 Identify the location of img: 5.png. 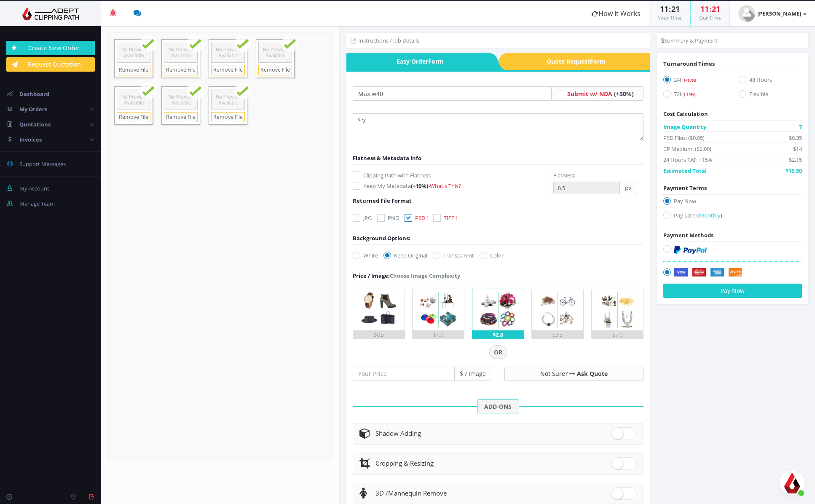
(618, 310).